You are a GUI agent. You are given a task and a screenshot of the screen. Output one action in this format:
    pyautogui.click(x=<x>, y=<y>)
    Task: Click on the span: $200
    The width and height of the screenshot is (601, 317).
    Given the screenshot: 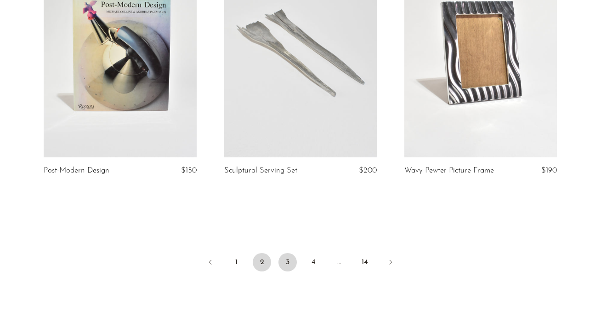 What is the action you would take?
    pyautogui.click(x=368, y=170)
    